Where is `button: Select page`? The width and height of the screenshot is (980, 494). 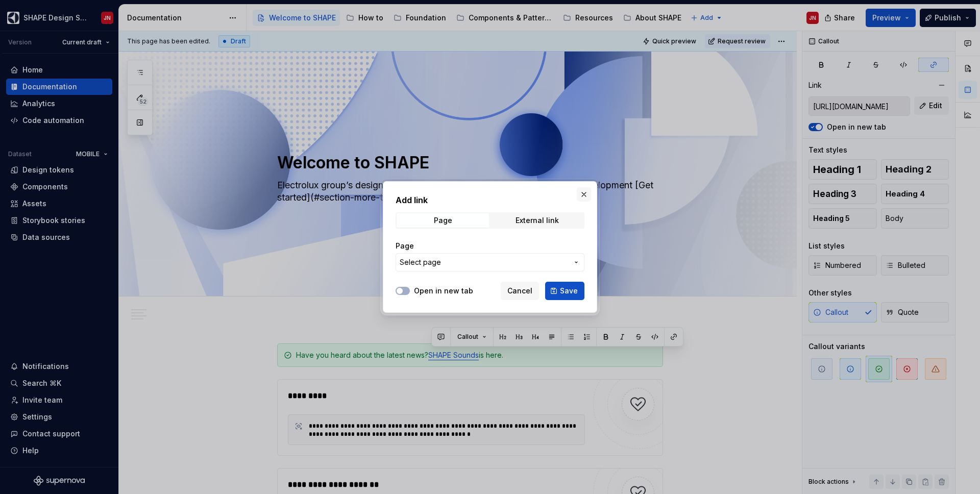
button: Select page is located at coordinates (490, 262).